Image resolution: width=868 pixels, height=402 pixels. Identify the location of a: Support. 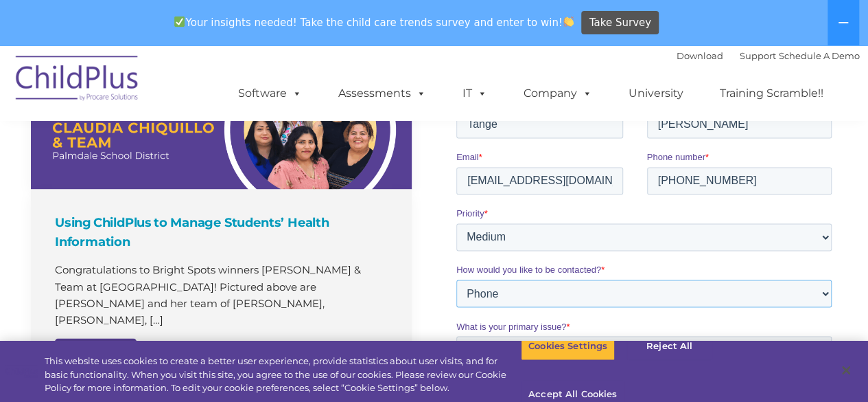
(757, 55).